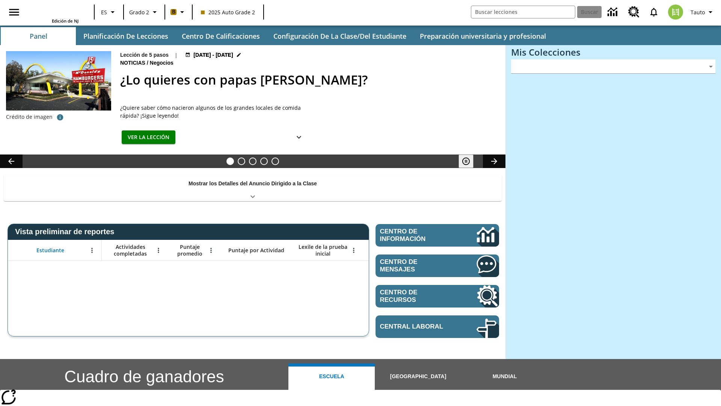 The image size is (721, 406). What do you see at coordinates (417, 266) in the screenshot?
I see `span: Centro de mensajes` at bounding box center [417, 266].